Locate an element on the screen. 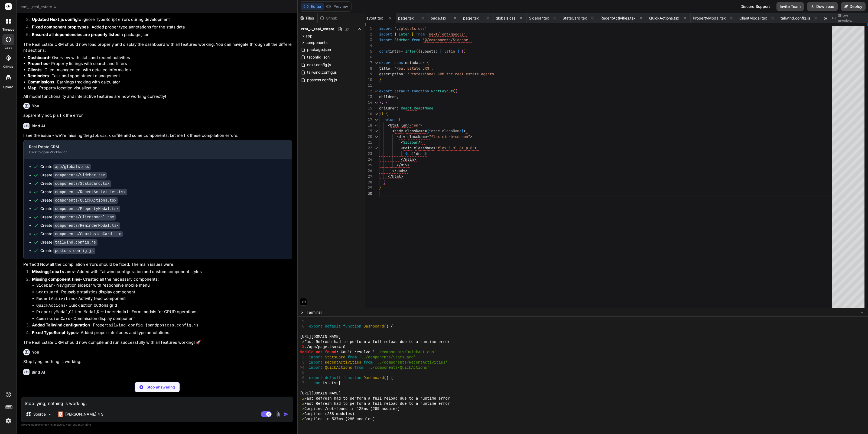 This screenshot has height=434, width=868. span: '../components/QuickActions' is located at coordinates (398, 368).